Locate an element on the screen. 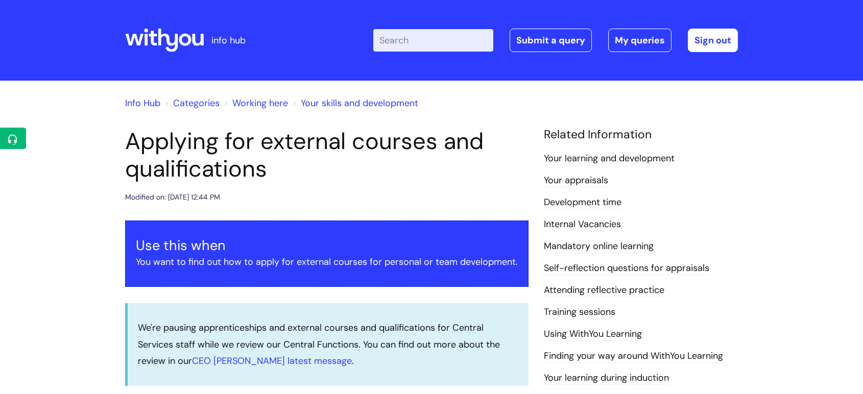  a: Info Hub is located at coordinates (142, 103).